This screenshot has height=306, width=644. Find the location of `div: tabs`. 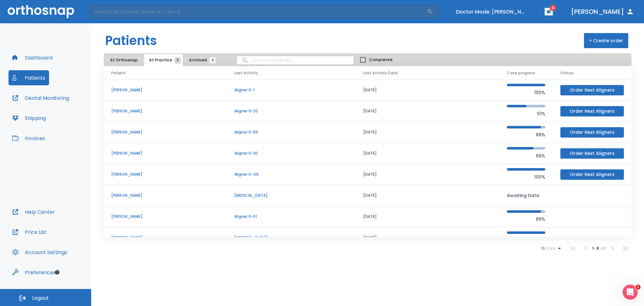

div: tabs is located at coordinates (162, 60).